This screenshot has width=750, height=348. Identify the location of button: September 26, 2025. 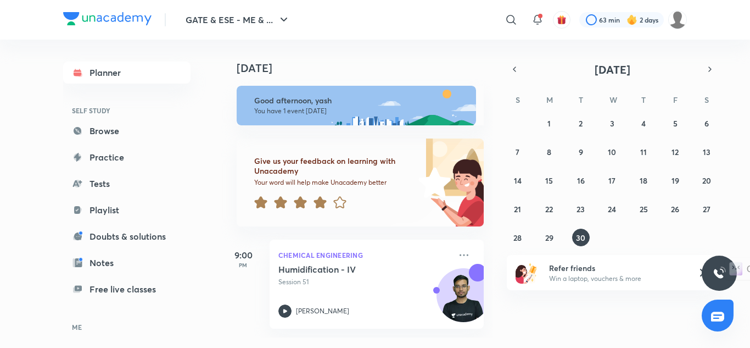
(676, 209).